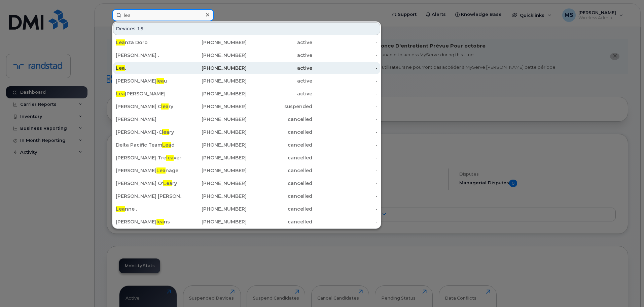 The width and height of the screenshot is (644, 307). Describe the element at coordinates (148, 145) in the screenshot. I see `div: Delta Pacific Team d` at that location.